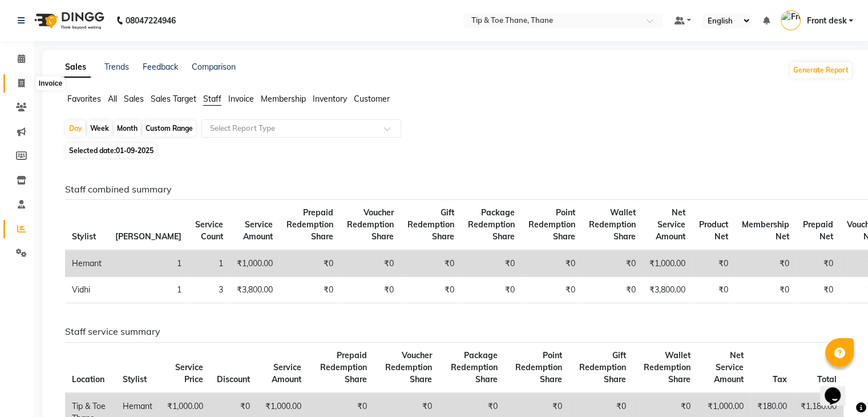  What do you see at coordinates (283, 99) in the screenshot?
I see `span: Membership` at bounding box center [283, 99].